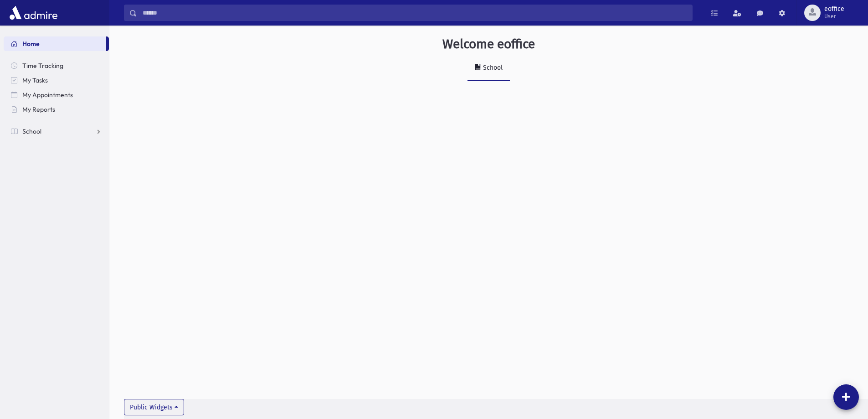  What do you see at coordinates (31, 44) in the screenshot?
I see `span: Home` at bounding box center [31, 44].